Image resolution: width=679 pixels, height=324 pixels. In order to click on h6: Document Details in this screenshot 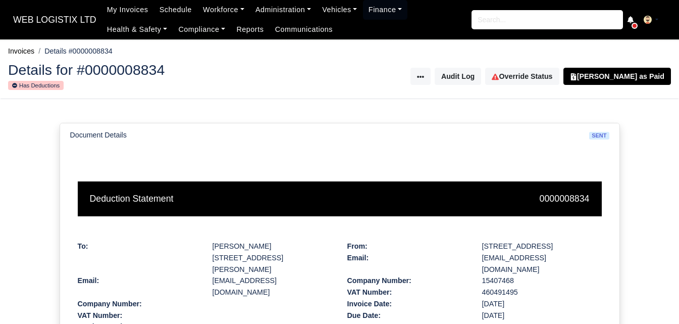, I will do `click(99, 135)`.